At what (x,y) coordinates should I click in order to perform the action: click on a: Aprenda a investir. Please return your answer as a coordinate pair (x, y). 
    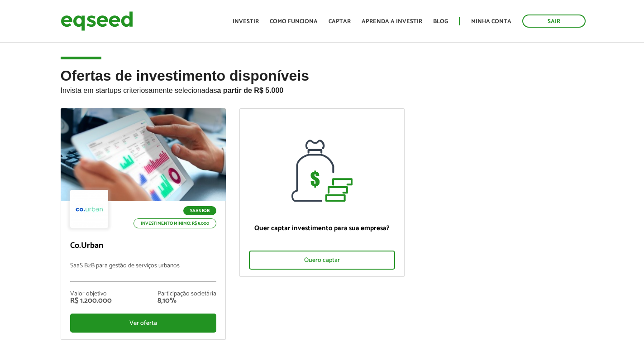
    Looking at the image, I should click on (392, 21).